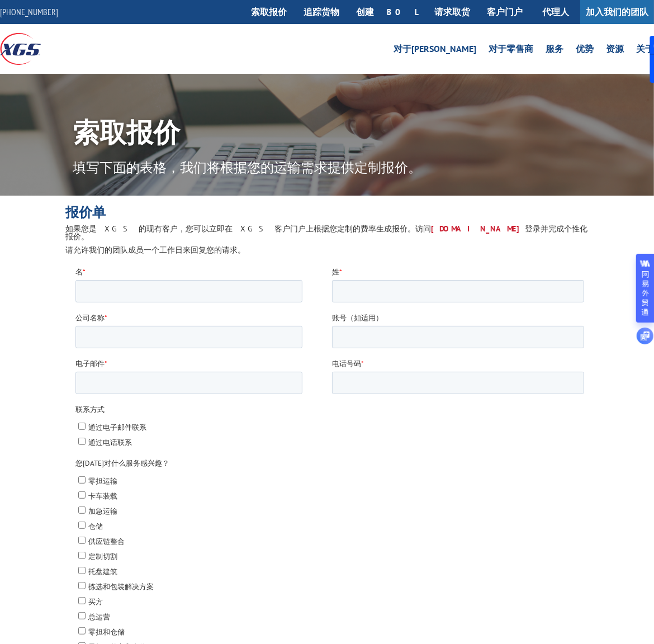  Describe the element at coordinates (41, 611) in the screenshot. I see `font: 仅适用于卷式地毯和地毯砖。` at that location.